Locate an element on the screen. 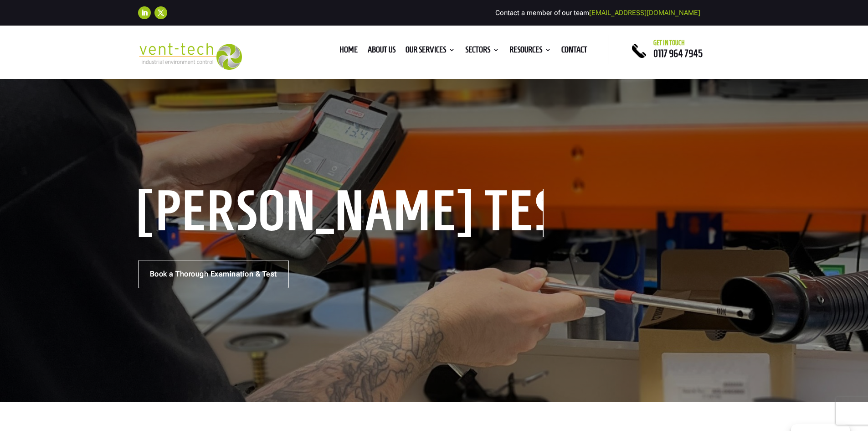 The width and height of the screenshot is (868, 431). a: About us is located at coordinates (382, 51).